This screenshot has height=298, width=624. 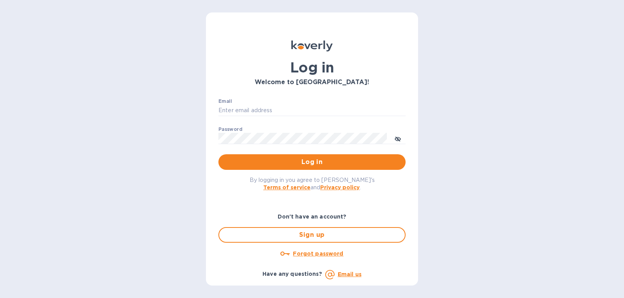 What do you see at coordinates (225, 101) in the screenshot?
I see `label: Email` at bounding box center [225, 101].